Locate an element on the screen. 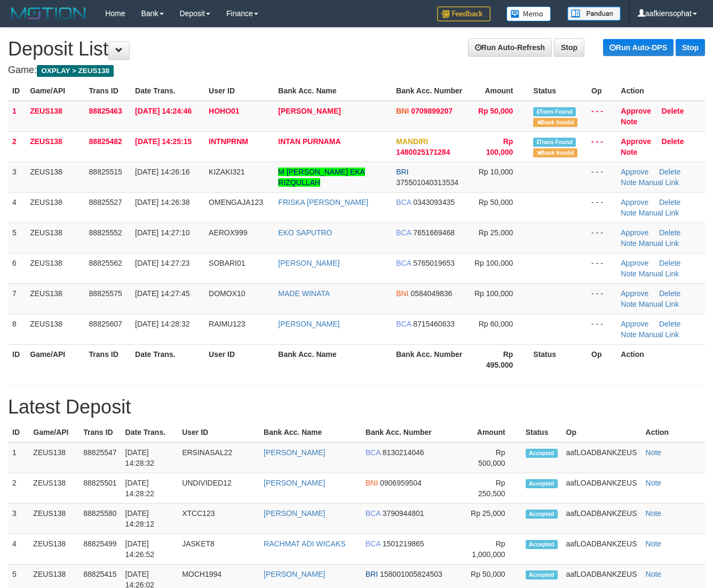  td: 1 is located at coordinates (18, 458).